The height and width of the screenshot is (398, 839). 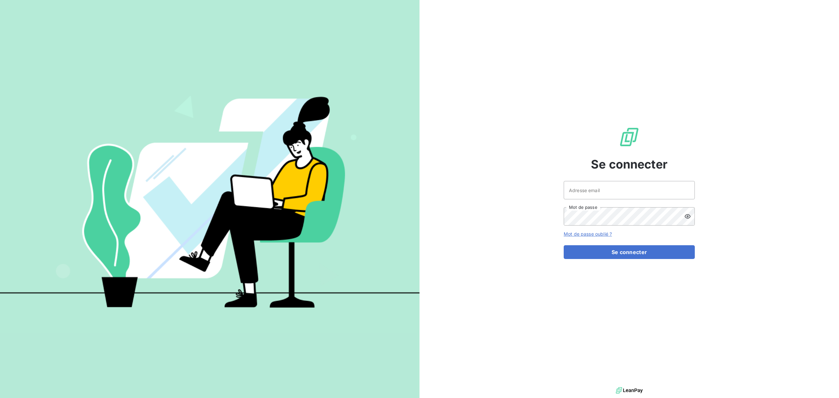 I want to click on input: placeholder, so click(x=629, y=190).